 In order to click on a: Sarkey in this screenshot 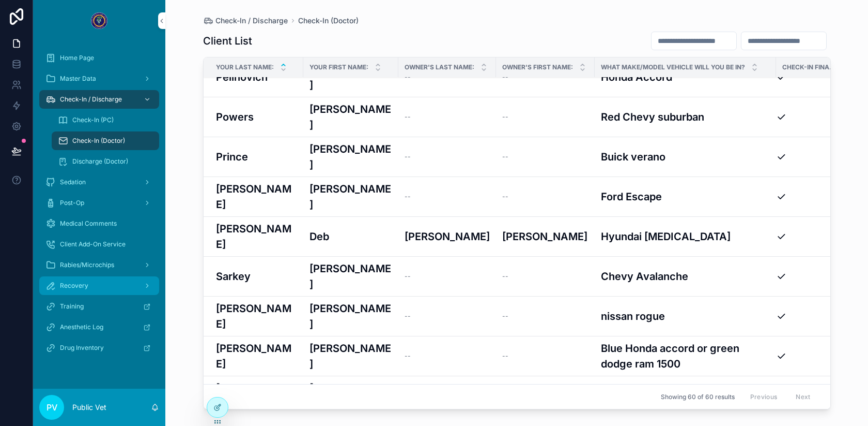, I will do `click(256, 276)`.